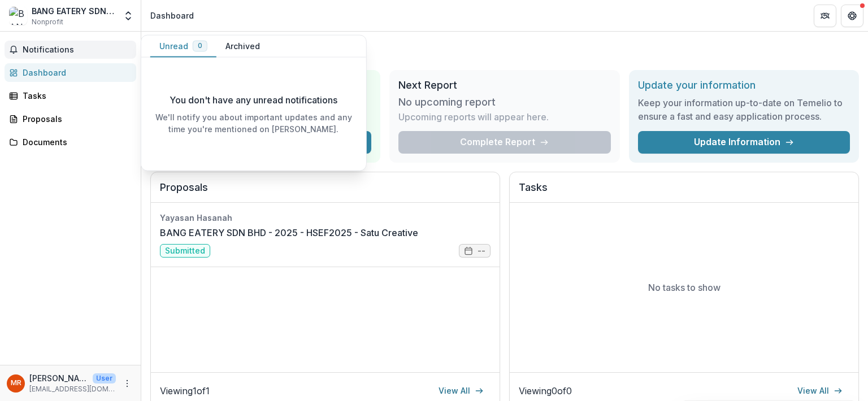 The image size is (868, 401). I want to click on div: Proposals, so click(74, 119).